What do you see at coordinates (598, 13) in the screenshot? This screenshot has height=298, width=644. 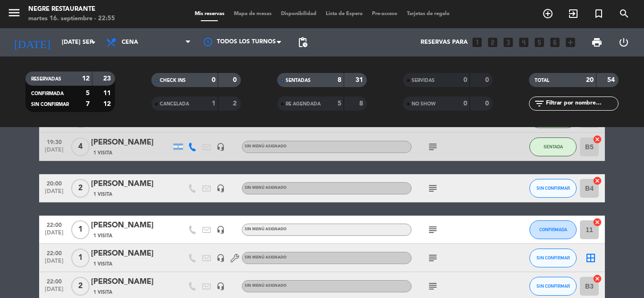 I see `i: turned_in_not` at bounding box center [598, 13].